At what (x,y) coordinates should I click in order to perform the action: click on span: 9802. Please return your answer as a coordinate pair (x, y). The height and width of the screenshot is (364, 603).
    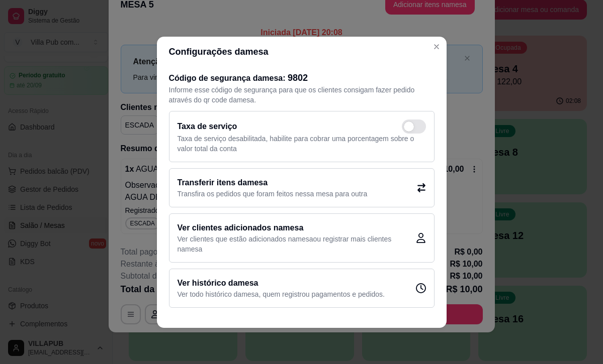
    Looking at the image, I should click on (298, 78).